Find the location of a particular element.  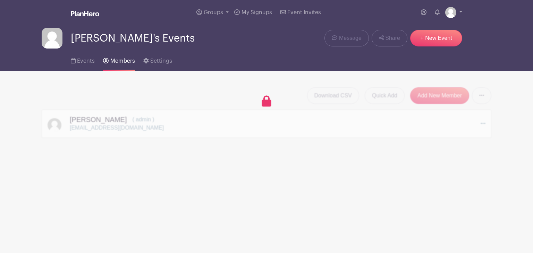

span: My Signups is located at coordinates (257, 13).